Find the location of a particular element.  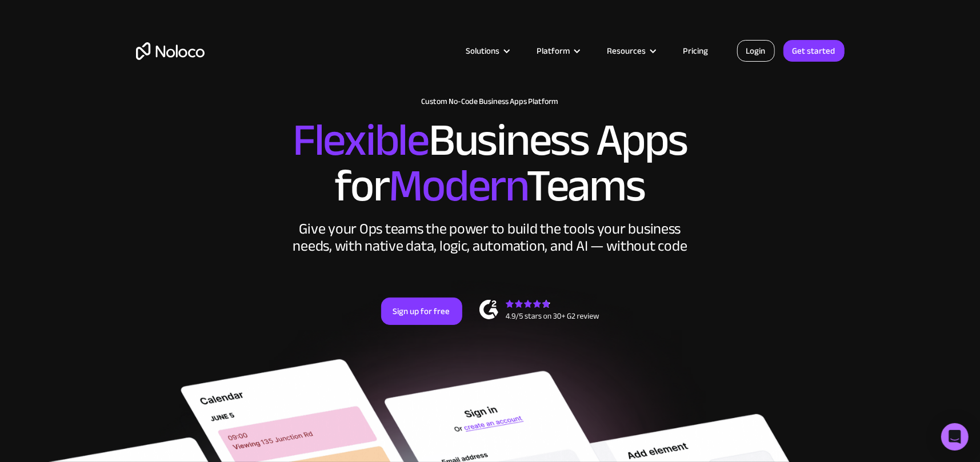

div: Give your Ops teams the power to build the tools your business needs, with native data, logic, au... is located at coordinates (490, 238).